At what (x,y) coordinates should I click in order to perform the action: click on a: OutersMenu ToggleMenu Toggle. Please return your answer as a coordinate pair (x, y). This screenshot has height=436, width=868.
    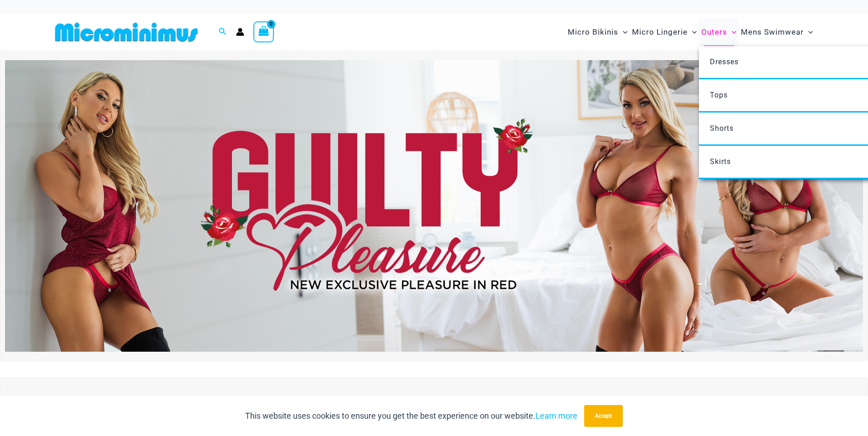
    Looking at the image, I should click on (718, 32).